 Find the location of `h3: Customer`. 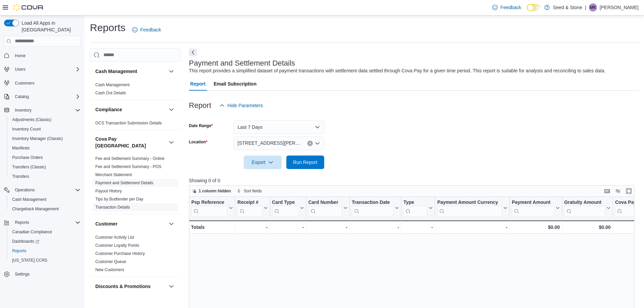

h3: Customer is located at coordinates (106, 224).